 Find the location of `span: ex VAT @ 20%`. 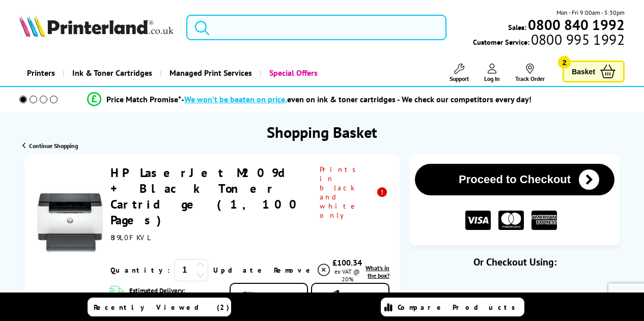

span: ex VAT @ 20% is located at coordinates (347, 276).